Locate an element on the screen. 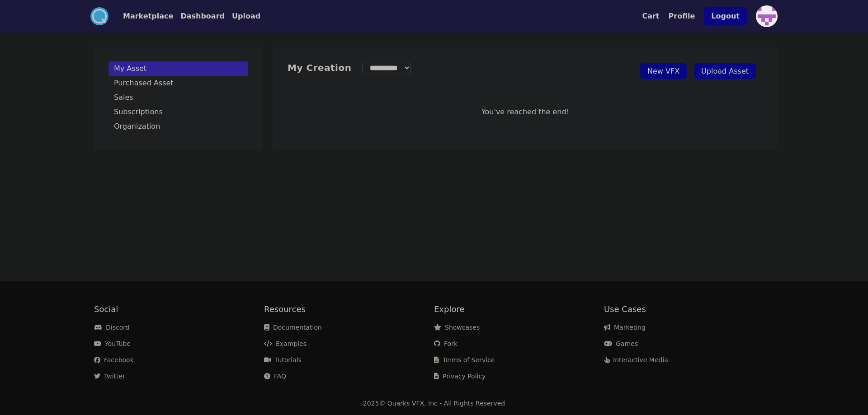  h2: Resources is located at coordinates (349, 309).